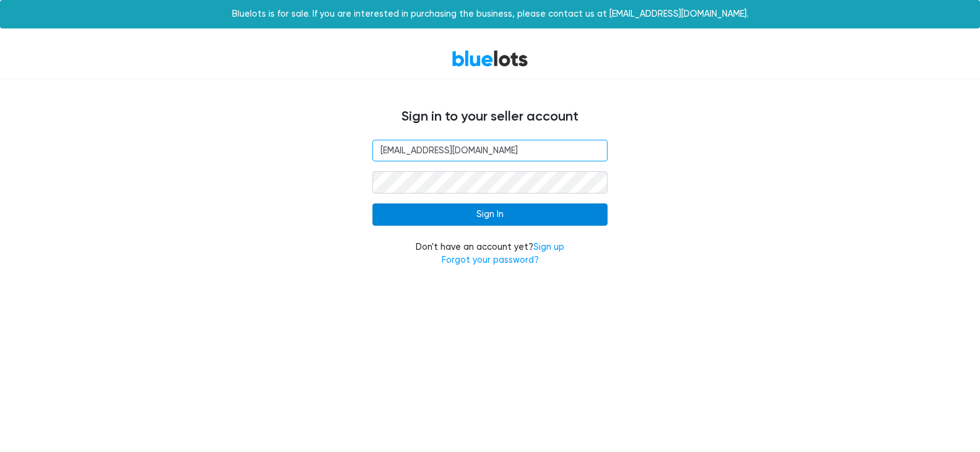  What do you see at coordinates (549, 247) in the screenshot?
I see `a: Sign up` at bounding box center [549, 247].